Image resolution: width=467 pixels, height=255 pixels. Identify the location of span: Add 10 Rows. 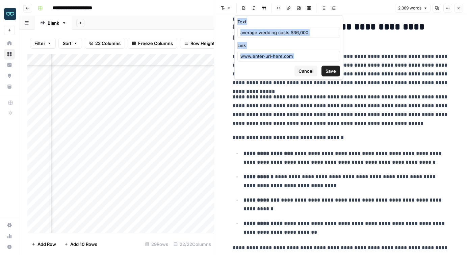
(84, 244).